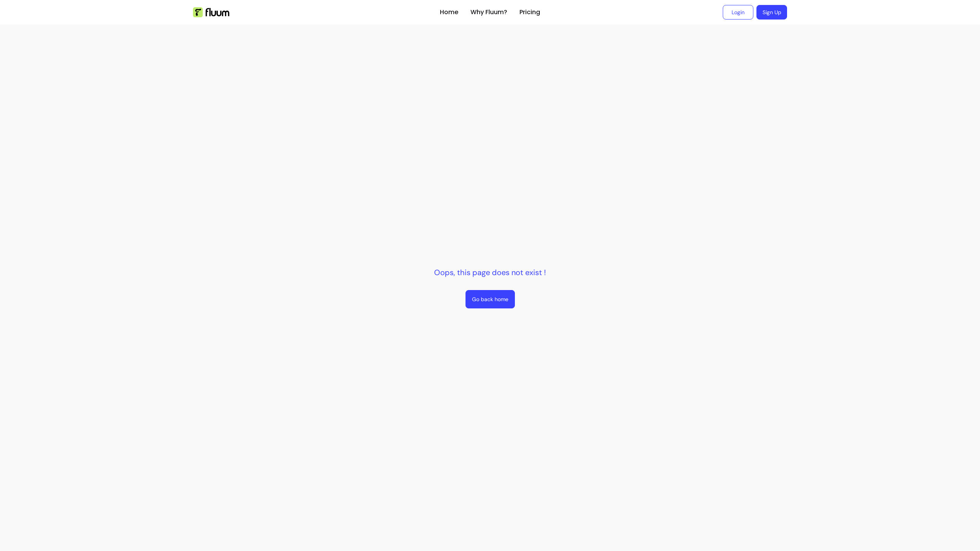 The image size is (980, 551). What do you see at coordinates (529, 12) in the screenshot?
I see `a: Pricing` at bounding box center [529, 12].